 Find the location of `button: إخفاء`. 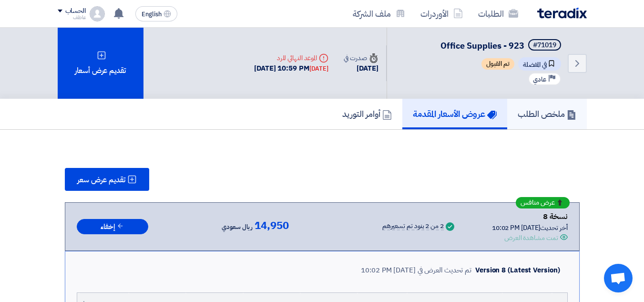

button: إخفاء is located at coordinates (113, 227).